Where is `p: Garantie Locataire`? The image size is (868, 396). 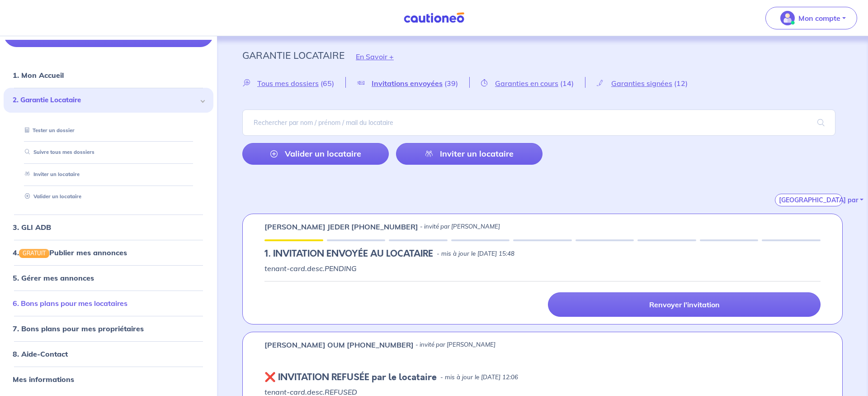 p: Garantie Locataire is located at coordinates (293, 55).